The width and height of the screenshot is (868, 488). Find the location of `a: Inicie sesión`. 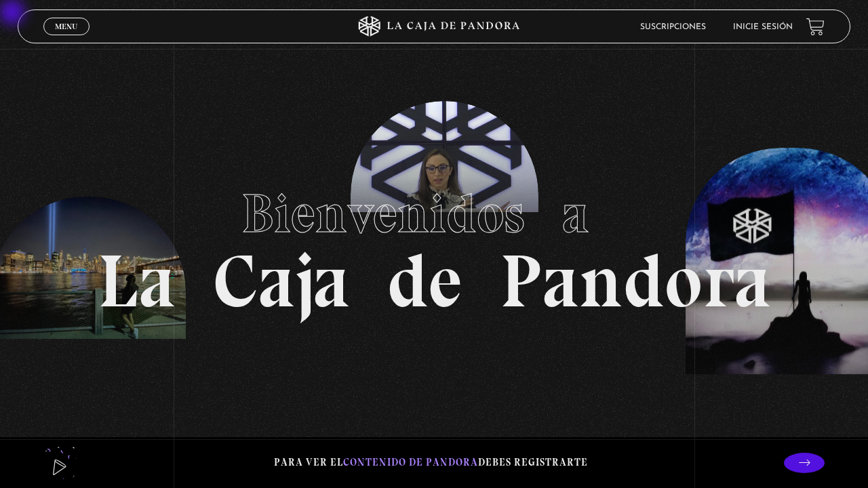

a: Inicie sesión is located at coordinates (763, 27).